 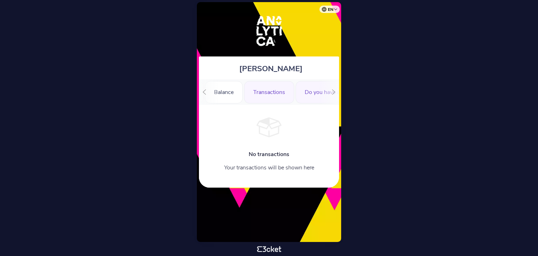 I want to click on p: Your transactions will be shown here, so click(x=269, y=167).